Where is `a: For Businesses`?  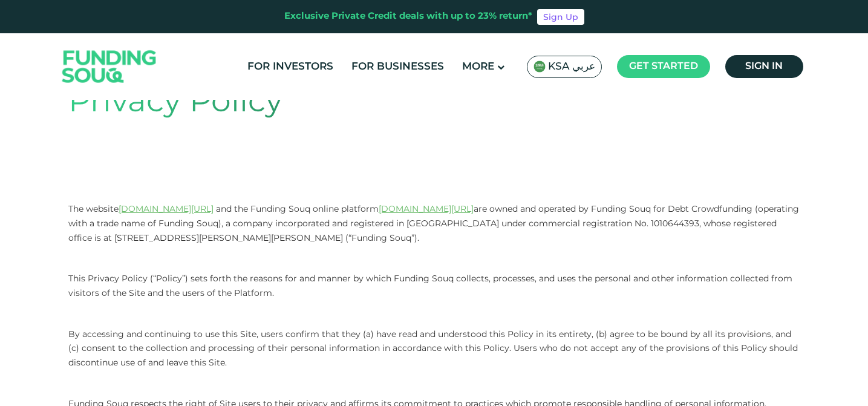
a: For Businesses is located at coordinates (397, 67).